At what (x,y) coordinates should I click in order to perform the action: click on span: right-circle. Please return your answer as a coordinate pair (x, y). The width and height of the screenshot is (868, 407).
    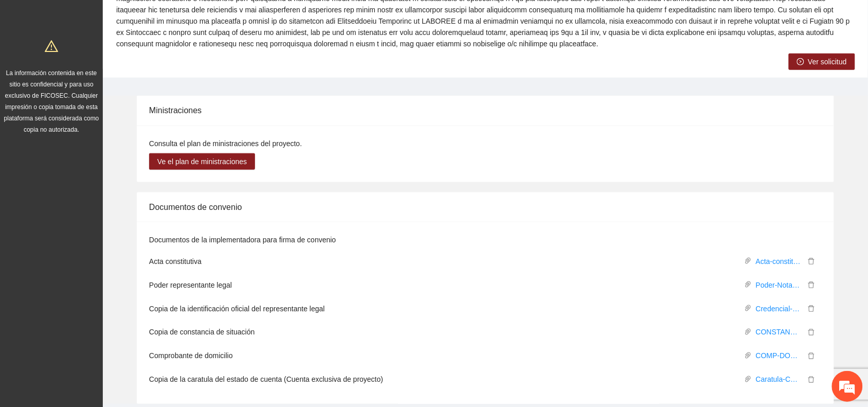
    Looking at the image, I should click on (800, 62).